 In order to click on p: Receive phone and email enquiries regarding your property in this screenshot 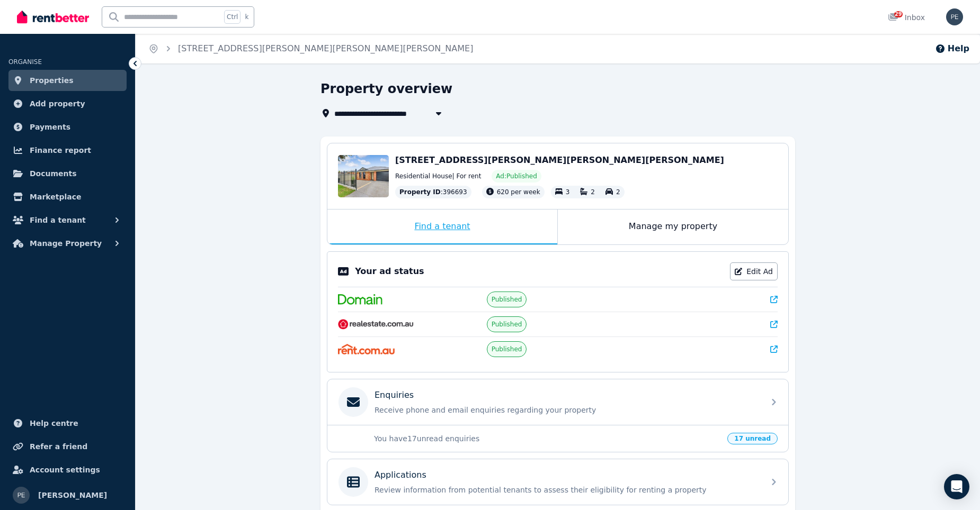, I will do `click(566, 410)`.